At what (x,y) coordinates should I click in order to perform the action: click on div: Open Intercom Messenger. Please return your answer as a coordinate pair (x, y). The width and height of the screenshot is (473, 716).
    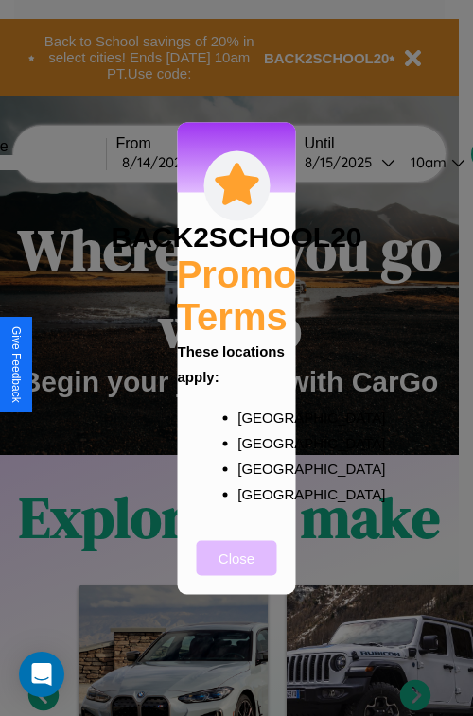
    Looking at the image, I should click on (42, 674).